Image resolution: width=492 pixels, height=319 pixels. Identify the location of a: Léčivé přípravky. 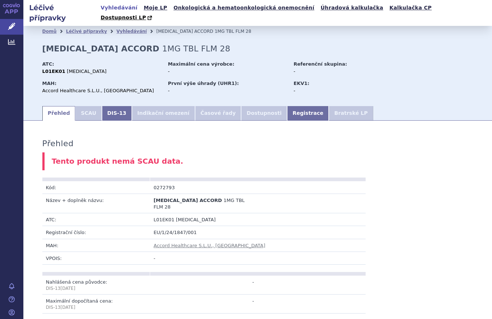
(86, 31).